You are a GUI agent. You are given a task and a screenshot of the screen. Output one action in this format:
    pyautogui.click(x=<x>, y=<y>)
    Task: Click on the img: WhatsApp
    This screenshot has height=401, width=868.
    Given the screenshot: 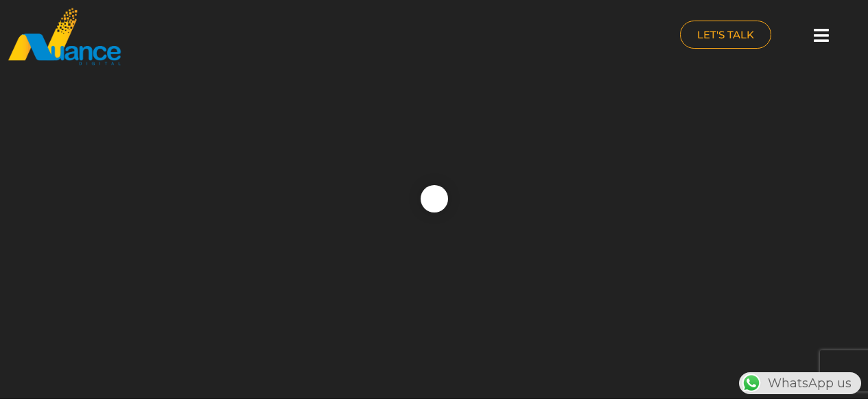 What is the action you would take?
    pyautogui.click(x=751, y=384)
    